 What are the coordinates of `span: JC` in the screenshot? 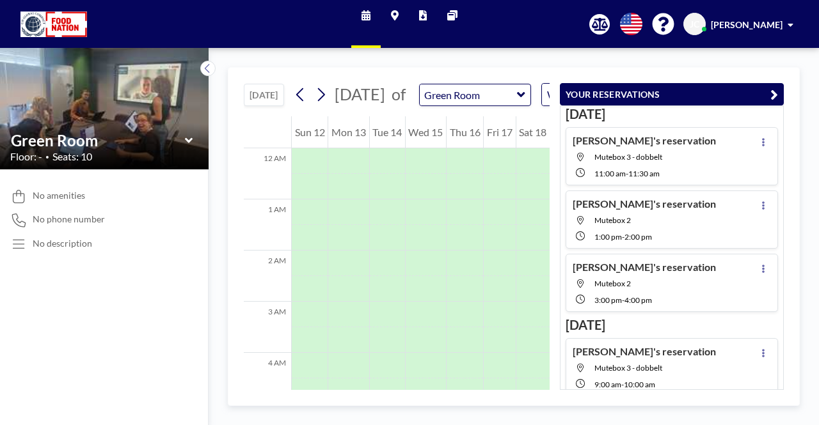 It's located at (694, 24).